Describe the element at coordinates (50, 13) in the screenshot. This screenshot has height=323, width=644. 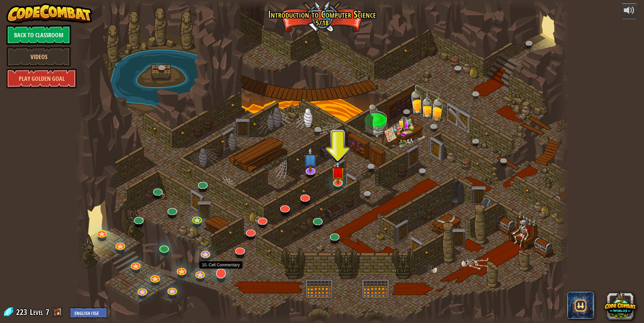
I see `img: CodeCombat - Learn how to code by playing a game` at that location.